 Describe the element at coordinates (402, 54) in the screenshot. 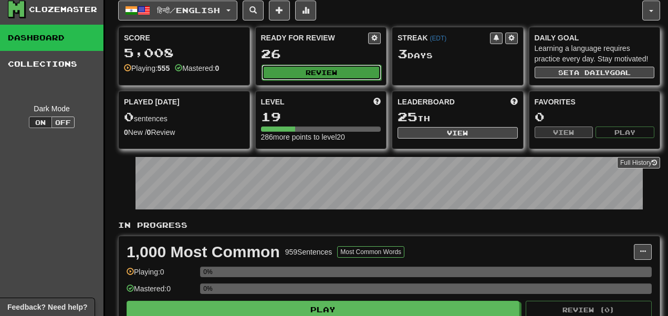

I see `span: 3` at that location.